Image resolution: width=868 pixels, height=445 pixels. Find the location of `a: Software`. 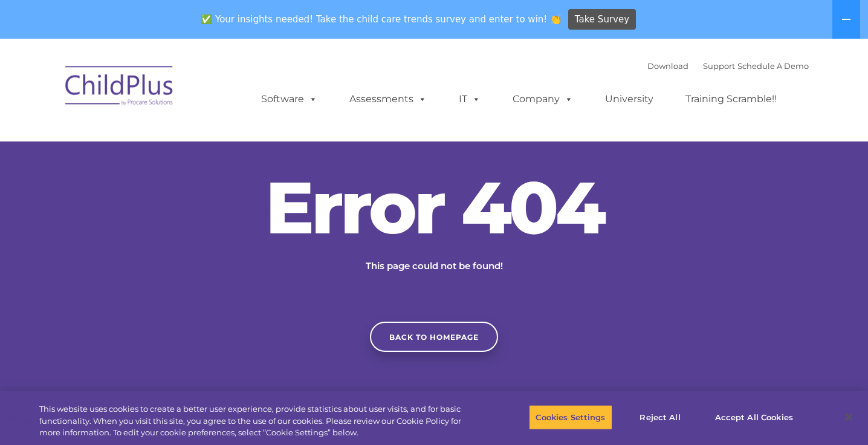

a: Software is located at coordinates (289, 99).